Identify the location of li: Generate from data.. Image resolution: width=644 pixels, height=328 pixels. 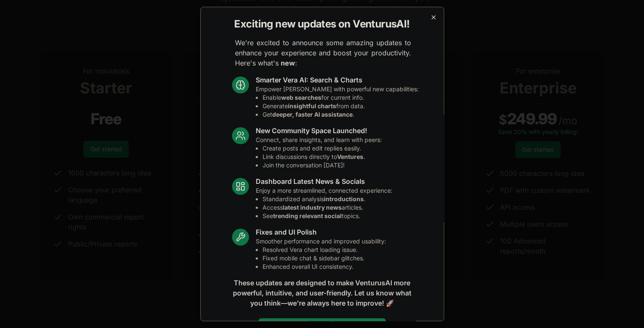
(340, 106).